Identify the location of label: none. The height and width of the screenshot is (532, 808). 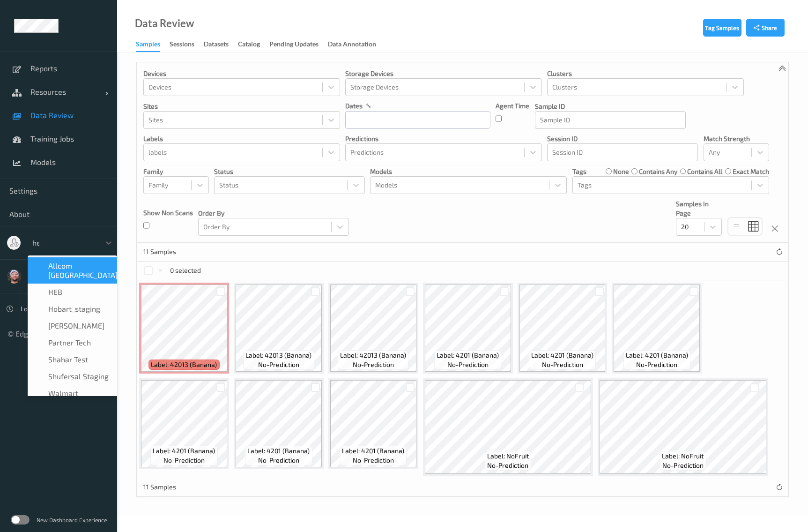
(621, 172).